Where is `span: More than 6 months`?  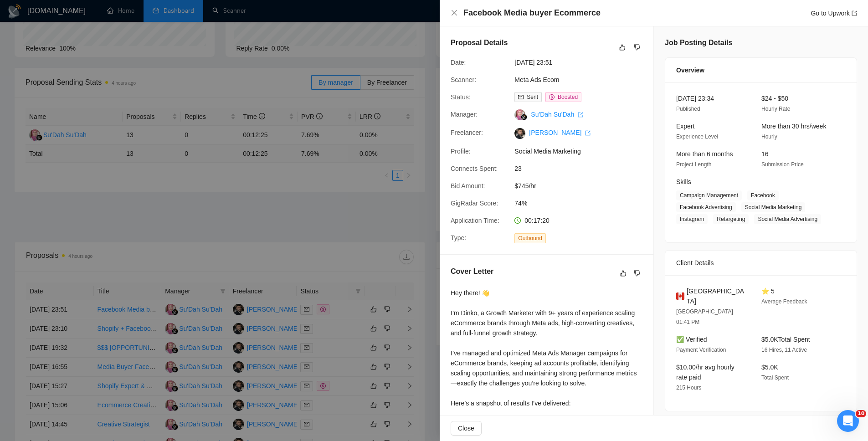 span: More than 6 months is located at coordinates (705, 154).